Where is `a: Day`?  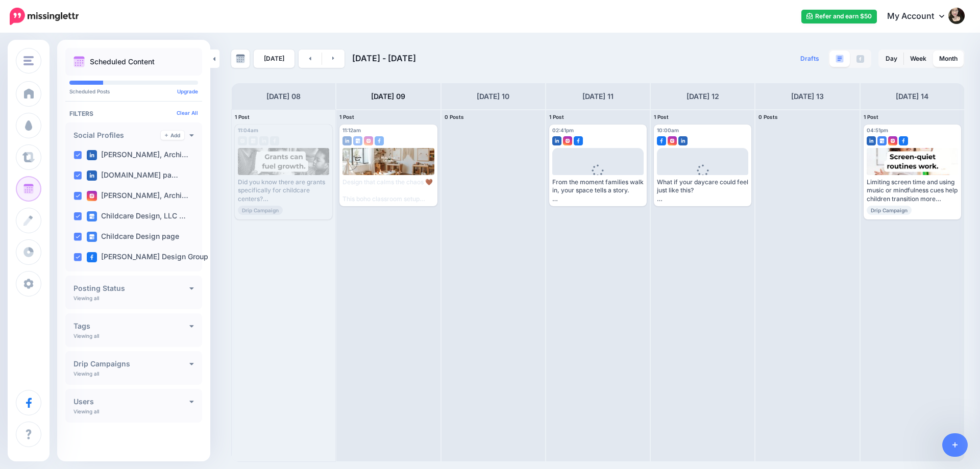
a: Day is located at coordinates (891, 58).